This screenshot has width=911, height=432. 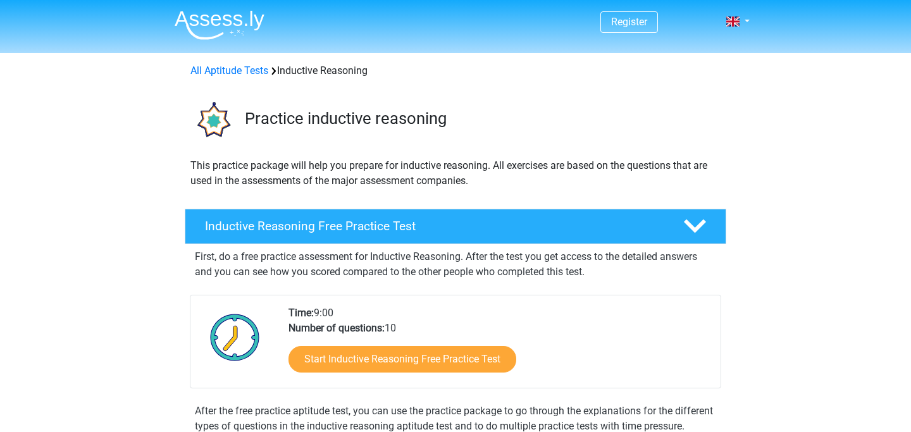 I want to click on img: Assessly, so click(x=220, y=25).